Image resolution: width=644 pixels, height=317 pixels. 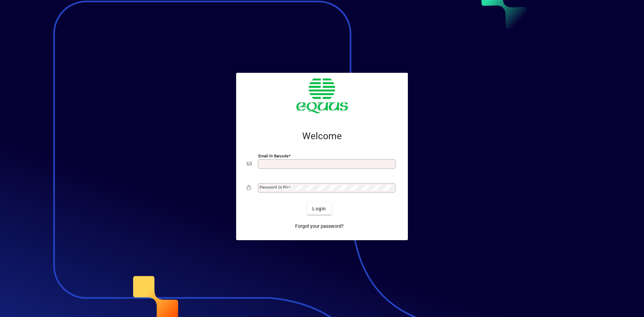 I want to click on span: Login, so click(x=319, y=209).